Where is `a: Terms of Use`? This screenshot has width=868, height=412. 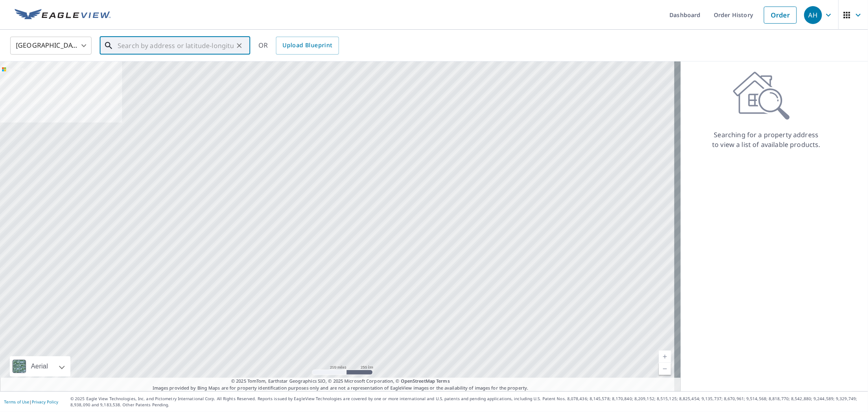
a: Terms of Use is located at coordinates (16, 402).